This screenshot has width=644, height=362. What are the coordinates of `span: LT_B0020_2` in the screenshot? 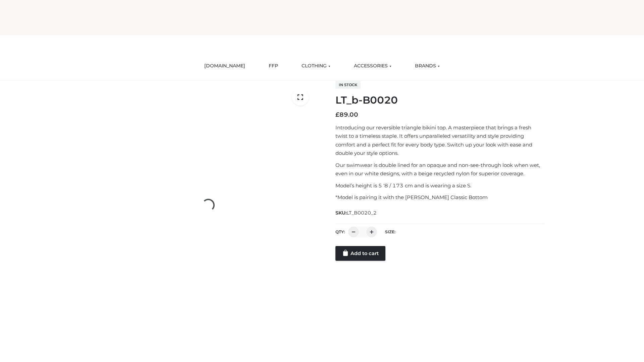 It's located at (362, 213).